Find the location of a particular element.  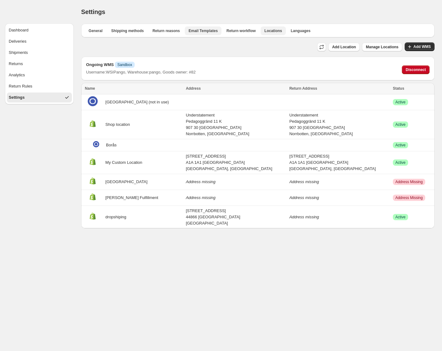

button: Deliveries is located at coordinates (39, 41).